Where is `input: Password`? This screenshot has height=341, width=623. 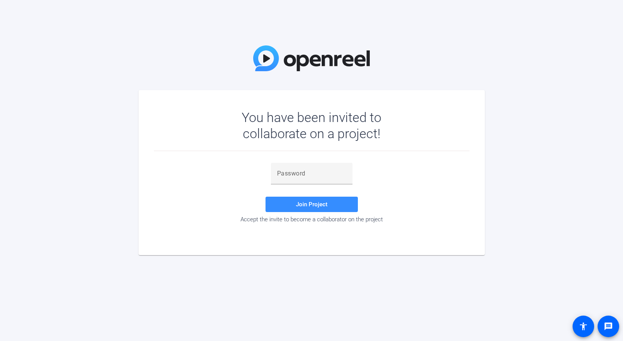
input: Password is located at coordinates (312, 174).